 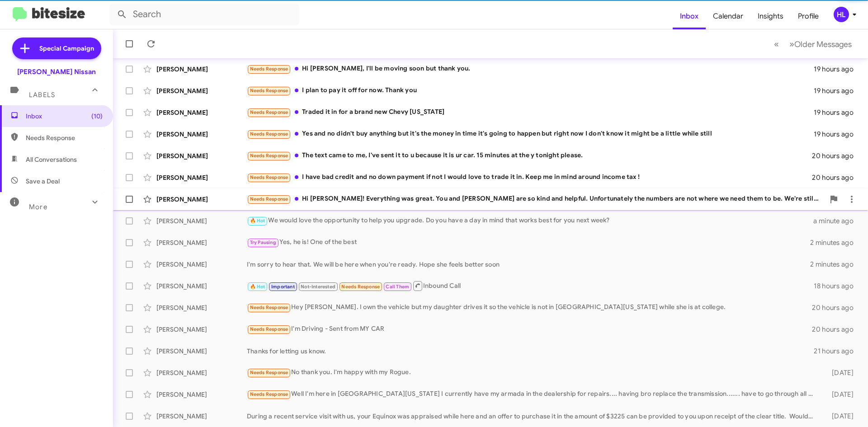 I want to click on nav: Page navigation example, so click(x=813, y=44).